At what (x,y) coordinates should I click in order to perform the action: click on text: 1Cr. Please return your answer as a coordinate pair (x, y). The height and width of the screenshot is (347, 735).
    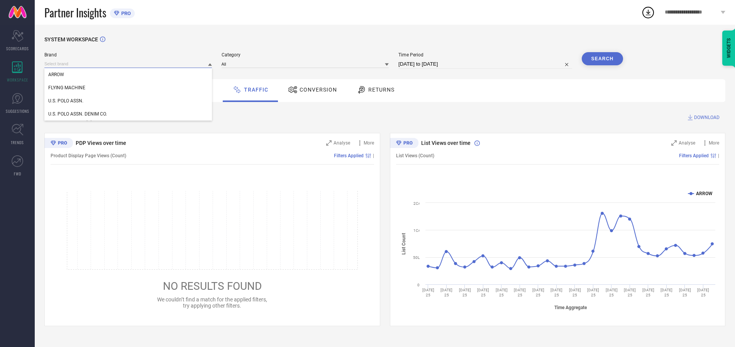
    Looking at the image, I should click on (417, 230).